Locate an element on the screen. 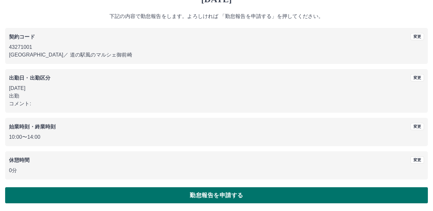  b: 出勤日・出勤区分 is located at coordinates (30, 78).